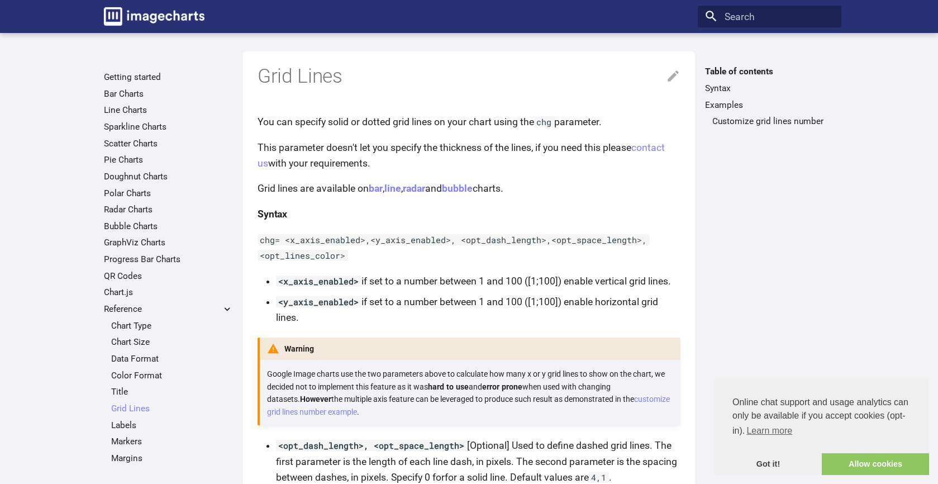  What do you see at coordinates (769, 88) in the screenshot?
I see `a: Syntax` at bounding box center [769, 88].